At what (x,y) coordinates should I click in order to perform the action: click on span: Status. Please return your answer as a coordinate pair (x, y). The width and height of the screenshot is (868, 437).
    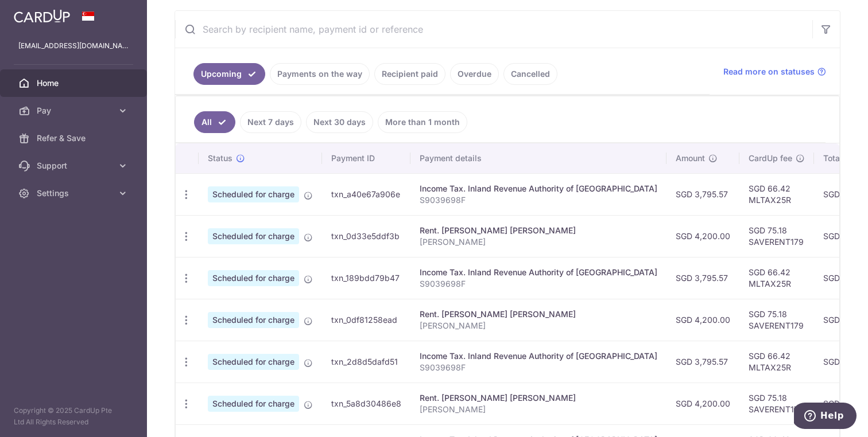
    Looking at the image, I should click on (220, 158).